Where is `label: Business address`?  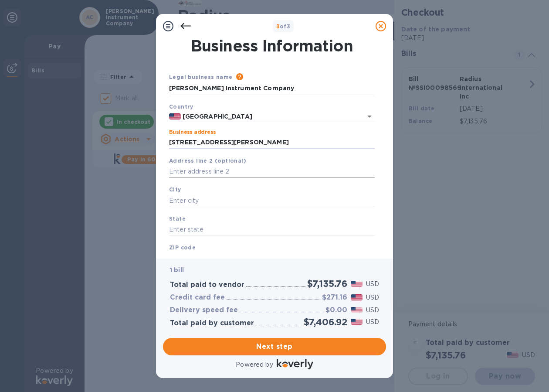 label: Business address is located at coordinates (192, 132).